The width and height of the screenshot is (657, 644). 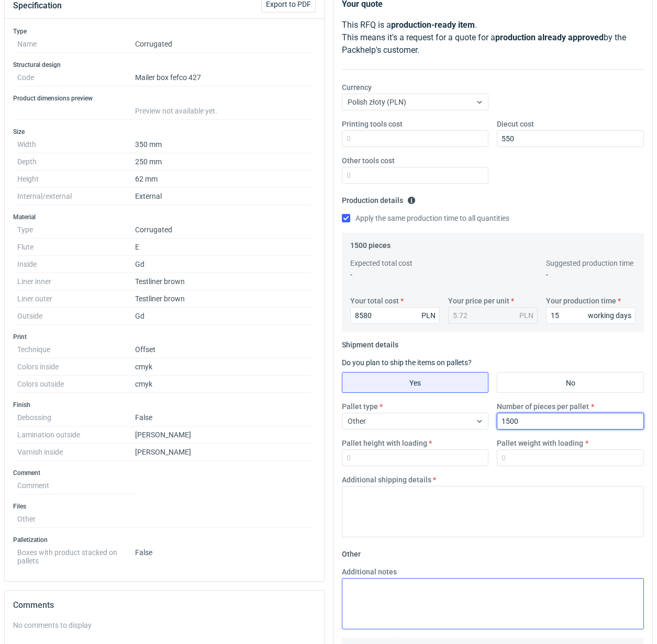 I want to click on label: Diecut cost, so click(x=515, y=124).